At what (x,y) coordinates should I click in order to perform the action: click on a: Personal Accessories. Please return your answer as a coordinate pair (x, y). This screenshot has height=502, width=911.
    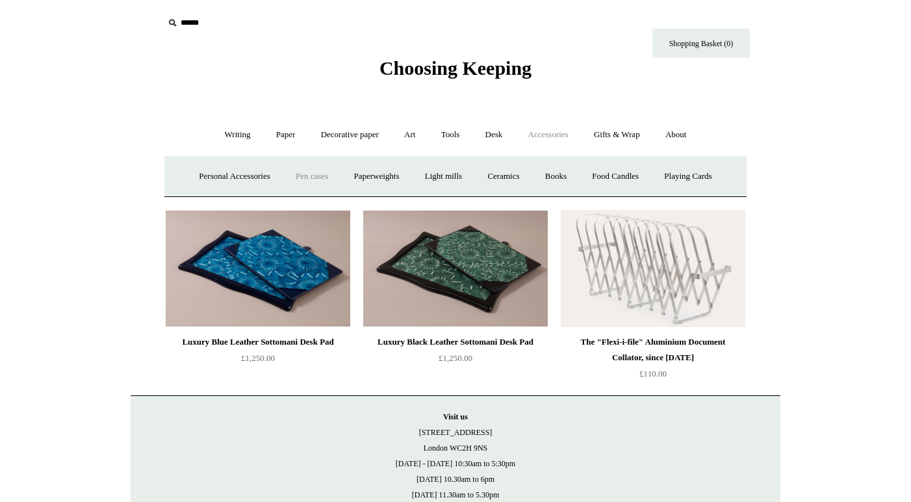
    Looking at the image, I should click on (234, 176).